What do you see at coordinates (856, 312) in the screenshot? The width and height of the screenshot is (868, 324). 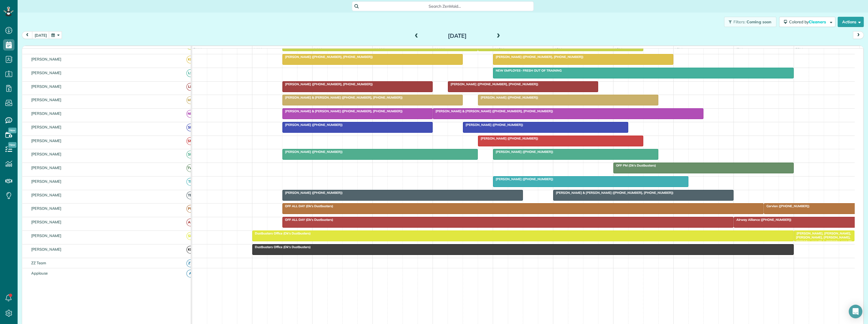 I see `div: Open Intercom Messenger` at bounding box center [856, 312].